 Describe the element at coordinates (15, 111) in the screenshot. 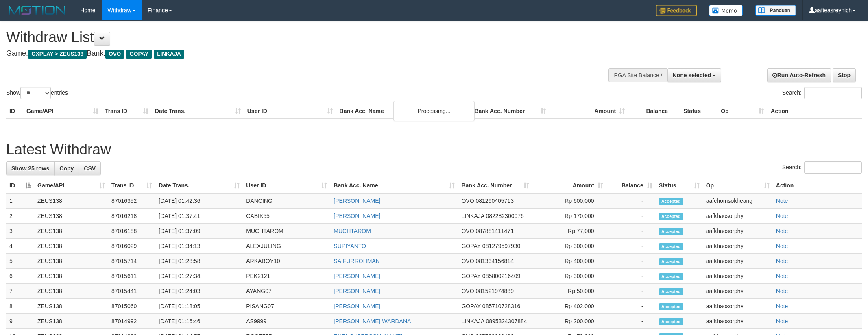

I see `th: ID` at that location.